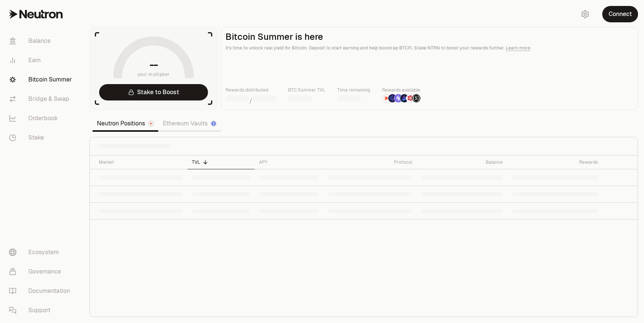 The width and height of the screenshot is (644, 323). I want to click on p: BTC Summer TVL, so click(307, 90).